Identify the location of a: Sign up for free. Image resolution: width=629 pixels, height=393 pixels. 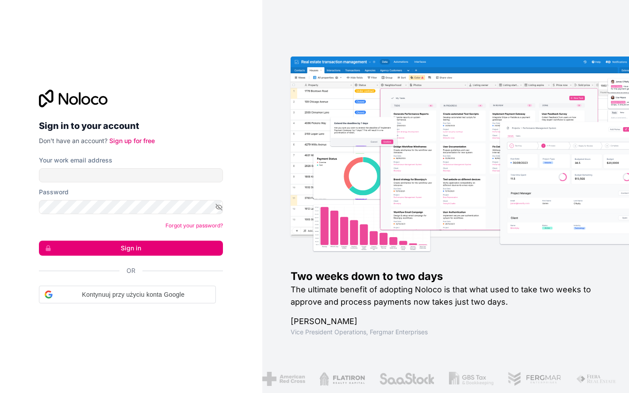
(132, 141).